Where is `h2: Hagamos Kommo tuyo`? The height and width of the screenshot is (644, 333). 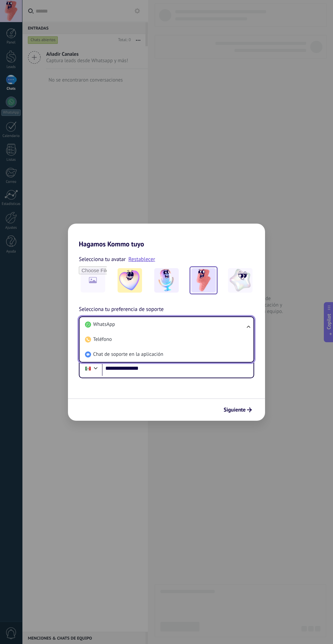 h2: Hagamos Kommo tuyo is located at coordinates (166, 236).